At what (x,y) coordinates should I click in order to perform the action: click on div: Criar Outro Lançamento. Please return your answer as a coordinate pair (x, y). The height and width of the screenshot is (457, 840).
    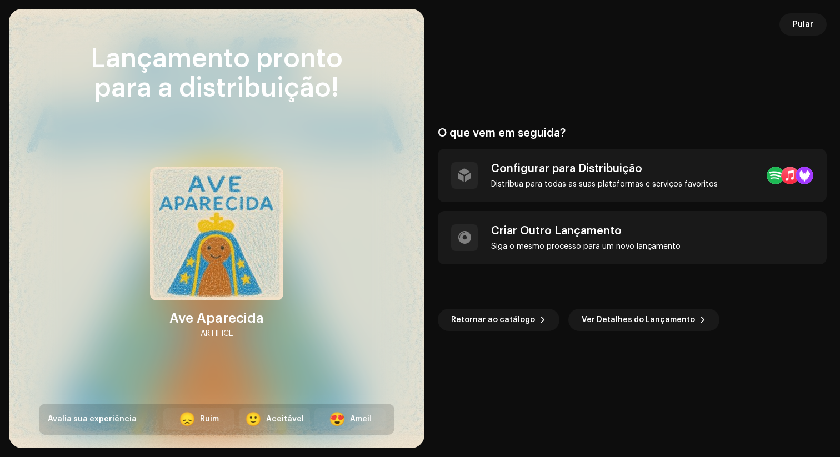
    Looking at the image, I should click on (585, 231).